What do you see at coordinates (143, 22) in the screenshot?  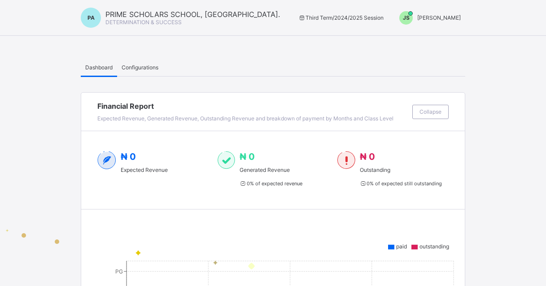 I see `span: DETERMINATION & SUCCESS` at bounding box center [143, 22].